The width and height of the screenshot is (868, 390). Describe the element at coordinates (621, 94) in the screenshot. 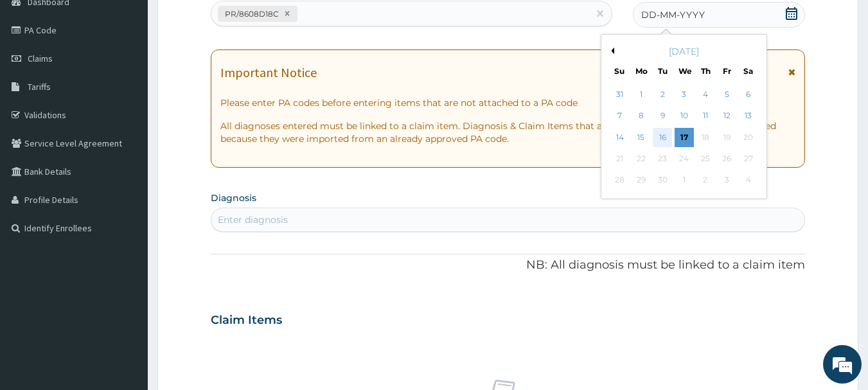

I see `div: Choose Sunday, August 31st, 2025` at that location.